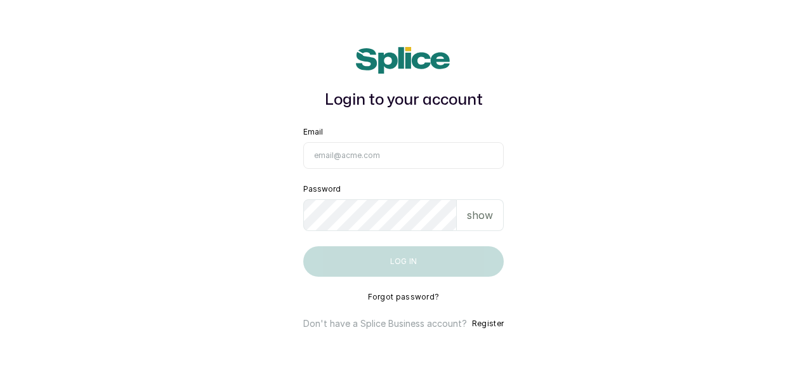  I want to click on button: Forgot password?, so click(403, 297).